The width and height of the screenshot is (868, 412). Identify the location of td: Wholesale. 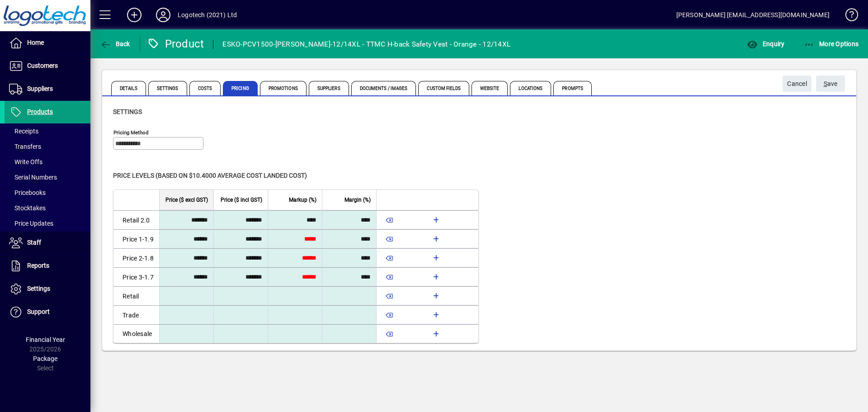
(136, 333).